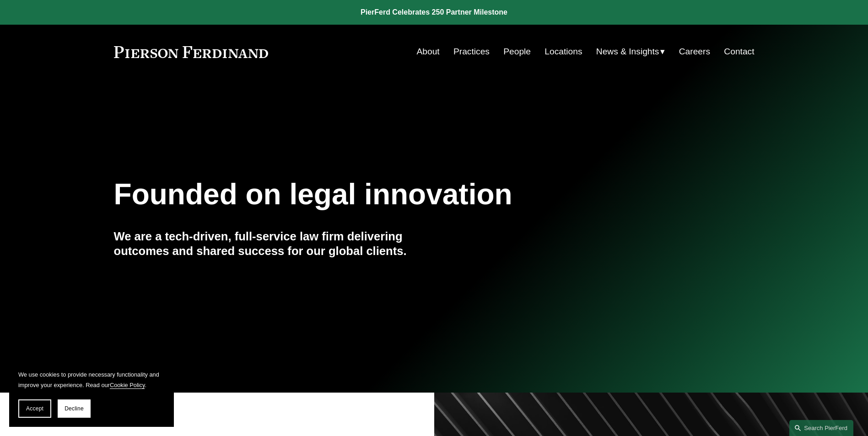 This screenshot has height=436, width=868. What do you see at coordinates (428, 51) in the screenshot?
I see `a: About` at bounding box center [428, 51].